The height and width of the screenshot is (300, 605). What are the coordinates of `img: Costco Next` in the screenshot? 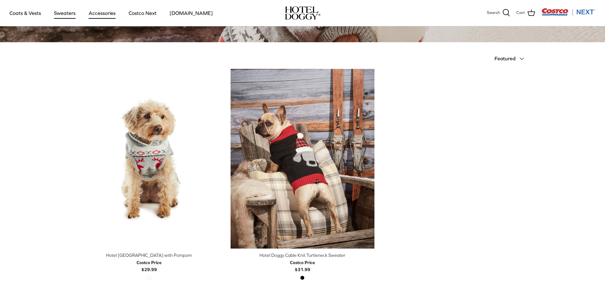 It's located at (569, 12).